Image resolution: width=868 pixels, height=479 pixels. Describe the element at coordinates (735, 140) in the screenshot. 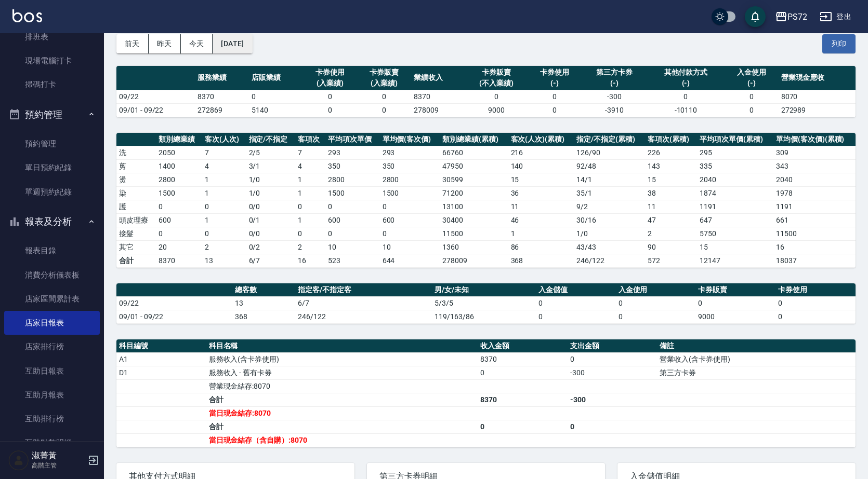

I see `th: 平均項次單價(累積)` at that location.